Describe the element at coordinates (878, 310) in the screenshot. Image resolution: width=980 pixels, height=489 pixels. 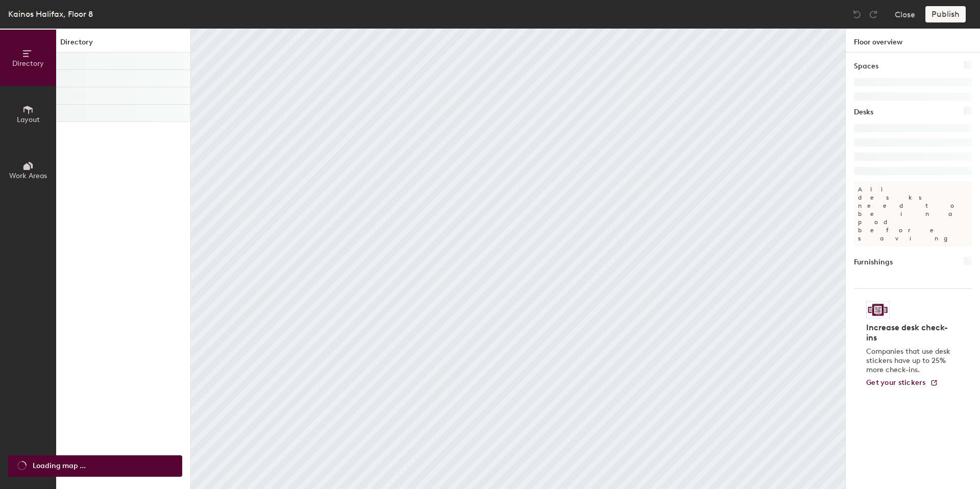
I see `img: Sticker logo` at that location.